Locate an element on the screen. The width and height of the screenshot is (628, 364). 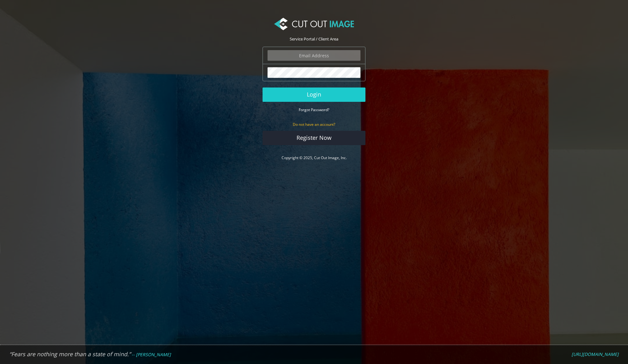
input: Email Address is located at coordinates (314, 56).